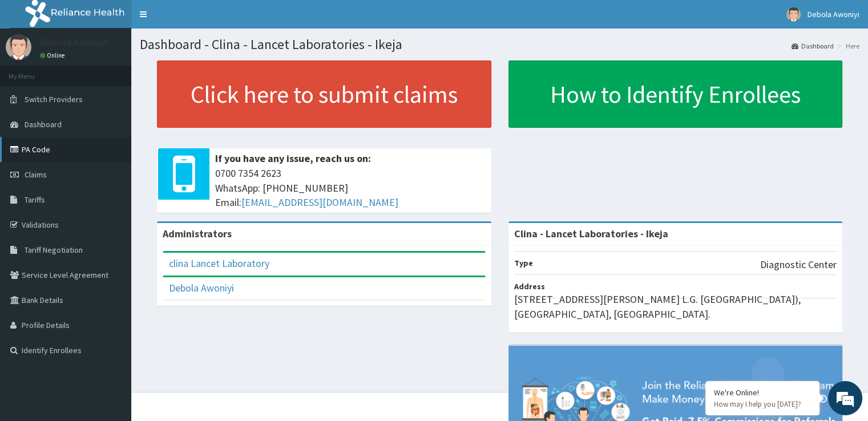  Describe the element at coordinates (35, 200) in the screenshot. I see `span: Tariffs` at that location.